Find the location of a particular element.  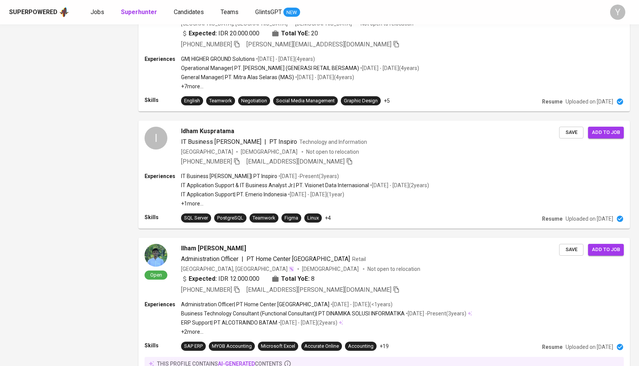

span: Idham Kuspratama is located at coordinates (208, 131).